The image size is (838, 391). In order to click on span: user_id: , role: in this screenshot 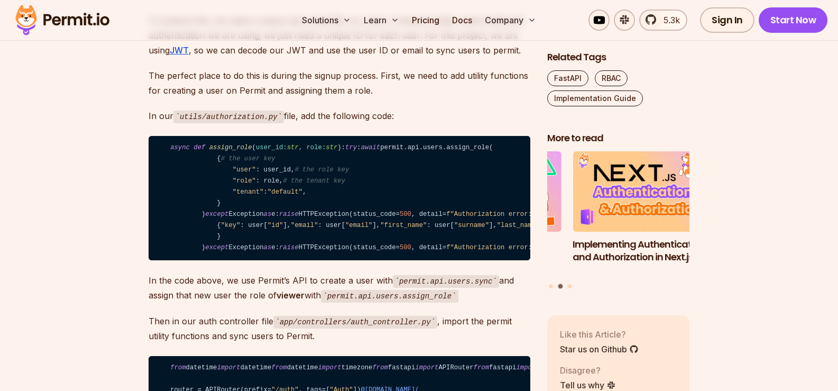, I will do `click(297, 148)`.